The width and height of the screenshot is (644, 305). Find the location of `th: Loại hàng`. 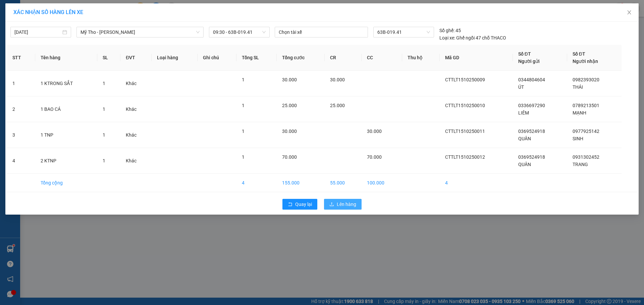

th: Loại hàng is located at coordinates (174, 57).